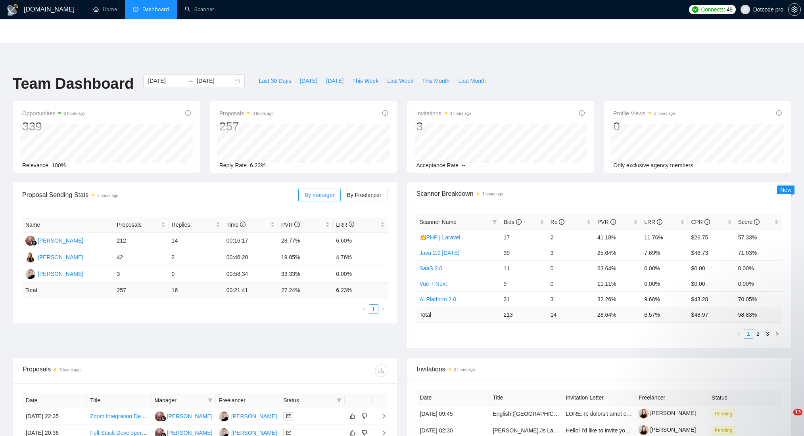 Image resolution: width=804 pixels, height=436 pixels. I want to click on button: dislike, so click(364, 416).